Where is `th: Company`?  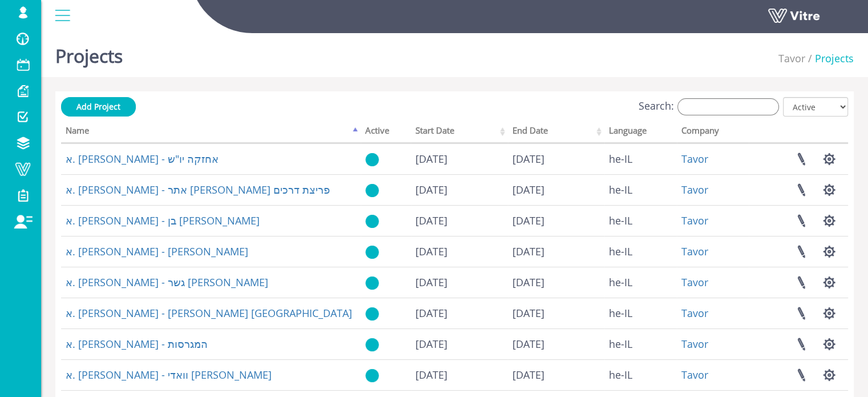 th: Company is located at coordinates (712, 132).